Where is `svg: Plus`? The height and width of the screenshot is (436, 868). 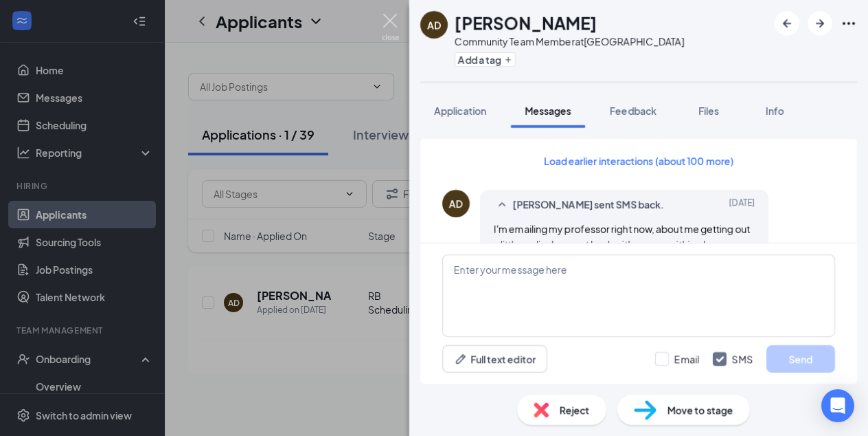 svg: Plus is located at coordinates (508, 60).